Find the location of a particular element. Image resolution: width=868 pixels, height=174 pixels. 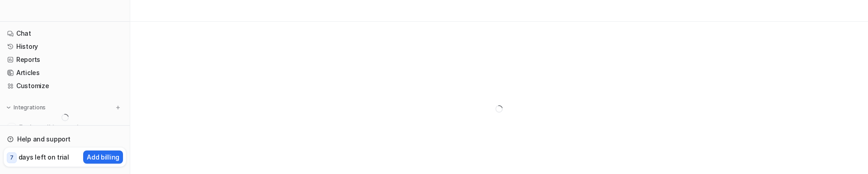

button: Integrations is located at coordinates (25, 108).